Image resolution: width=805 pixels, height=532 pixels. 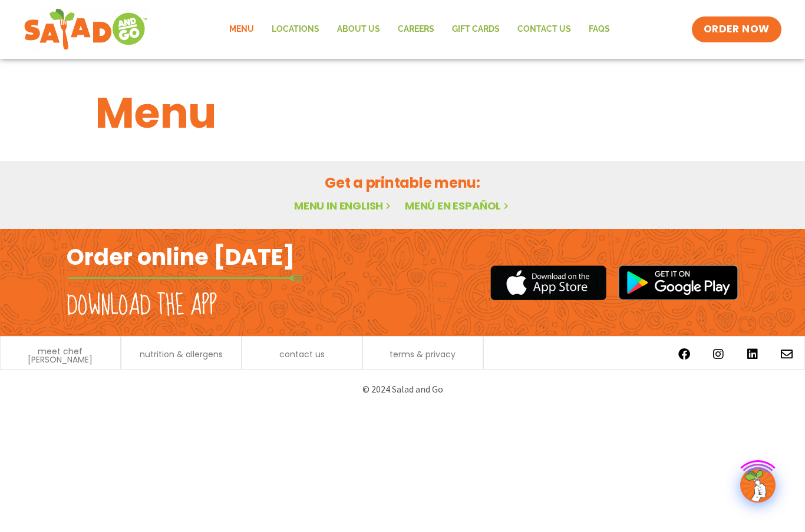 What do you see at coordinates (302, 355) in the screenshot?
I see `span: contact us` at bounding box center [302, 355].